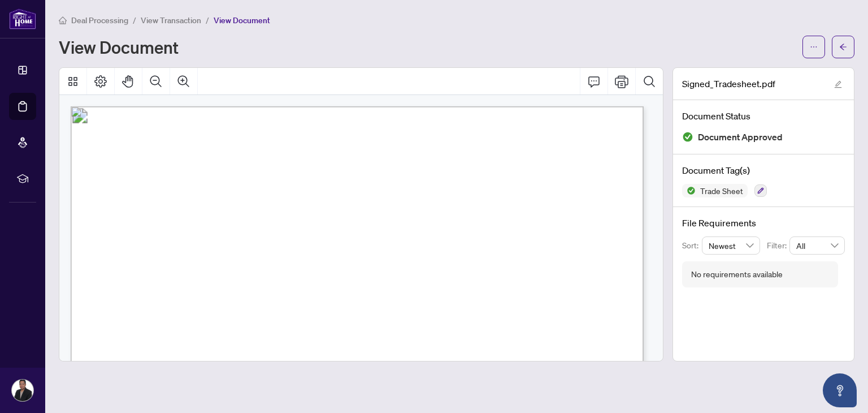 This screenshot has width=868, height=413. I want to click on h4: Document Status, so click(763, 116).